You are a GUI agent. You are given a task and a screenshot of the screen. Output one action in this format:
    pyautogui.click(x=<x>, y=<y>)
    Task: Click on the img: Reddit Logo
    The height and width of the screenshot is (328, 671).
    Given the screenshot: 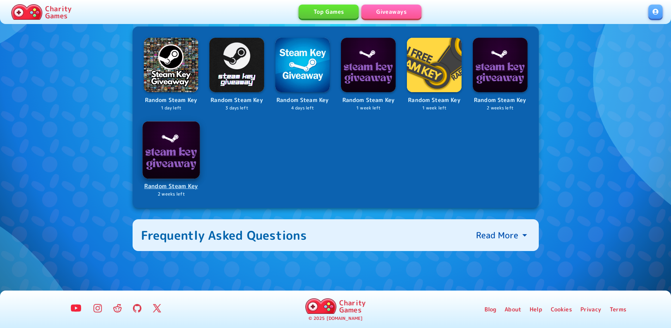 What is the action you would take?
    pyautogui.click(x=117, y=308)
    